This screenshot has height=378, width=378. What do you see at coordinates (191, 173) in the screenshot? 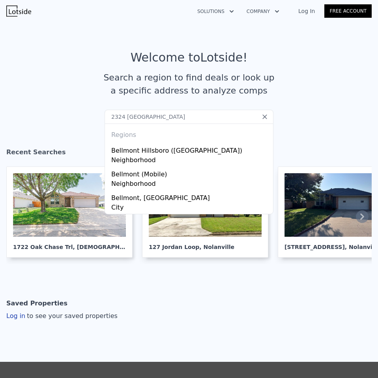
I see `div: Bellmont (Mobile)` at bounding box center [191, 173].